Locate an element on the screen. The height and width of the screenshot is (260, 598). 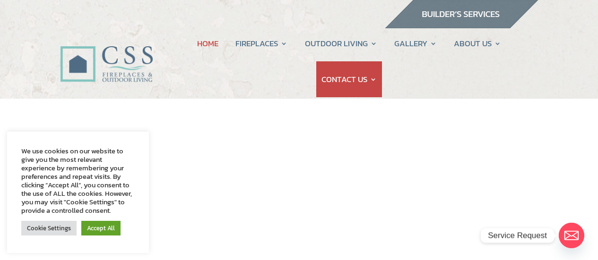
a: builder services construction supply is located at coordinates (461, 26).